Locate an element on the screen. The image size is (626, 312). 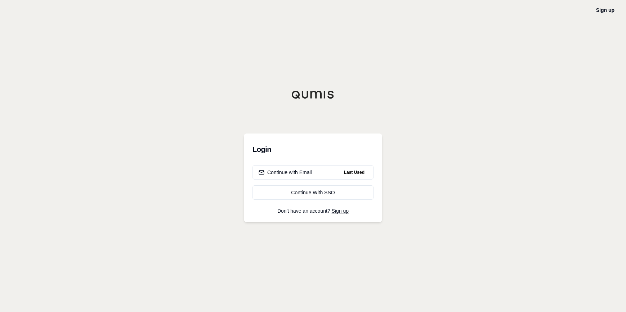
button: Continue with EmailLast Used is located at coordinates (313, 173).